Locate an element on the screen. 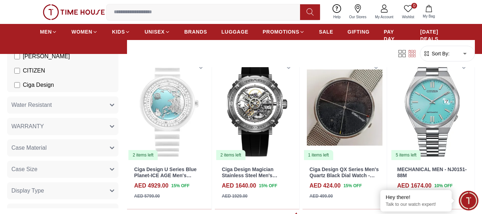 The height and width of the screenshot is (214, 482). div: 5 items left is located at coordinates (406, 155).